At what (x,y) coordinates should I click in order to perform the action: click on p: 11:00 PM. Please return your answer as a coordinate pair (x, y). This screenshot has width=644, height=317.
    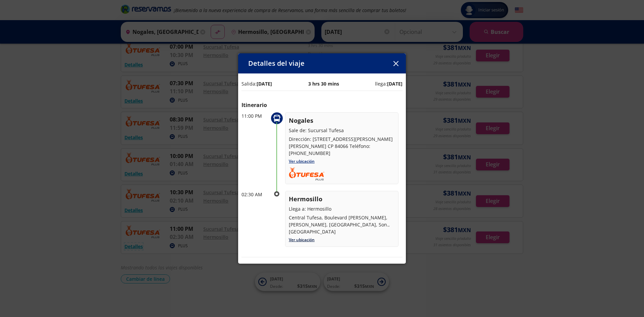
    Looking at the image, I should click on (255, 116).